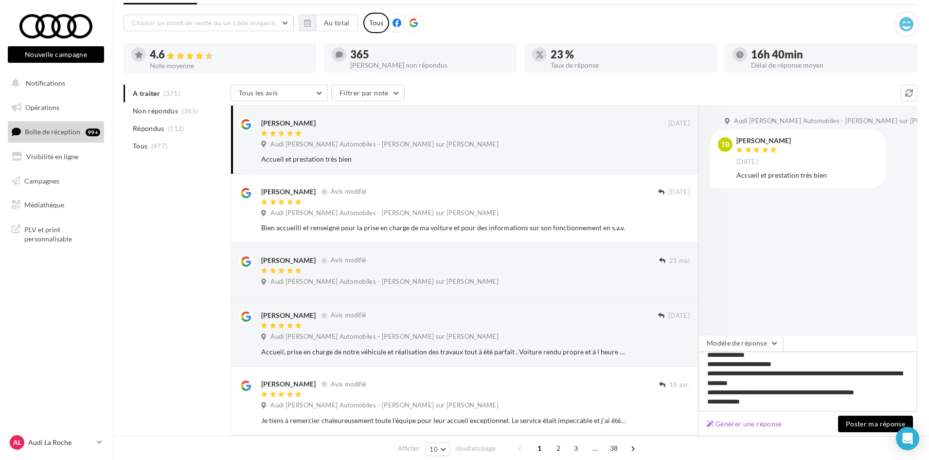 This screenshot has width=929, height=460. What do you see at coordinates (744, 424) in the screenshot?
I see `button: Générer une réponse` at bounding box center [744, 424].